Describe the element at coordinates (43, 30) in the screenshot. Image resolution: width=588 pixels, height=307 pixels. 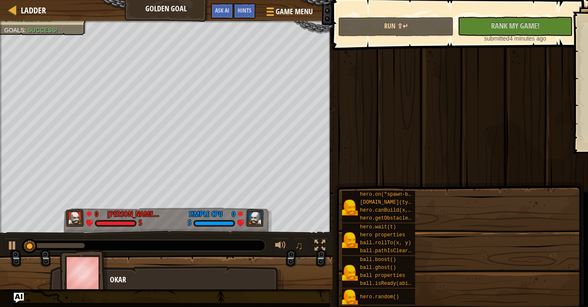
I see `span: Success!` at that location.